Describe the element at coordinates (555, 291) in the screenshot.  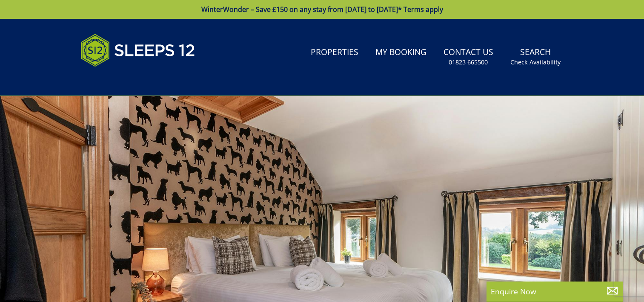
I see `p: Enquire Now` at that location.